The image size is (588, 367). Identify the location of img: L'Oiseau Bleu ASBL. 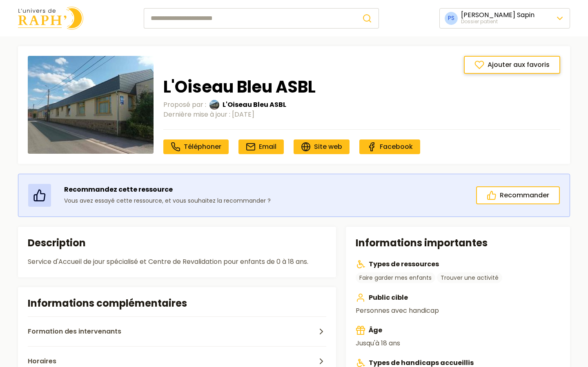
(215, 105).